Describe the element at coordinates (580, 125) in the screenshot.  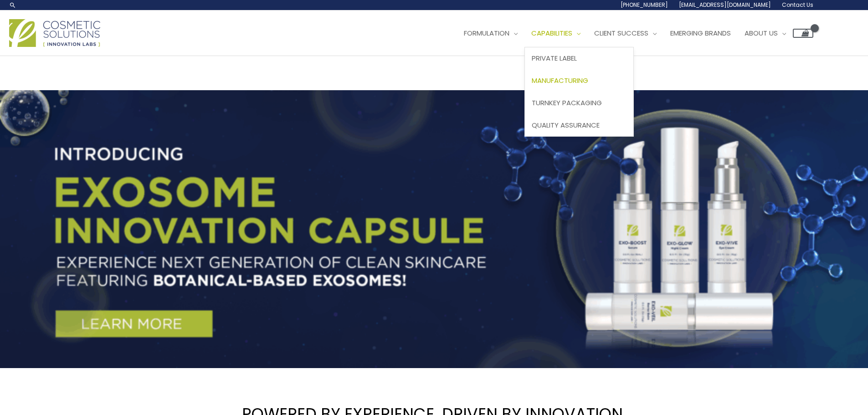
I see `a: Quality Assurance` at that location.